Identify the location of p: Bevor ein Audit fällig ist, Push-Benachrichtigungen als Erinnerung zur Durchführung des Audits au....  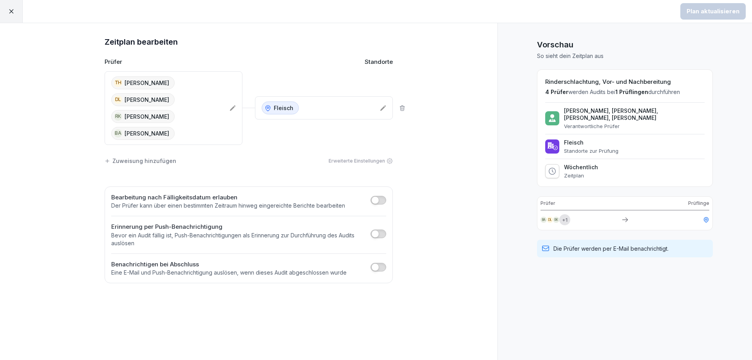
(239, 239).